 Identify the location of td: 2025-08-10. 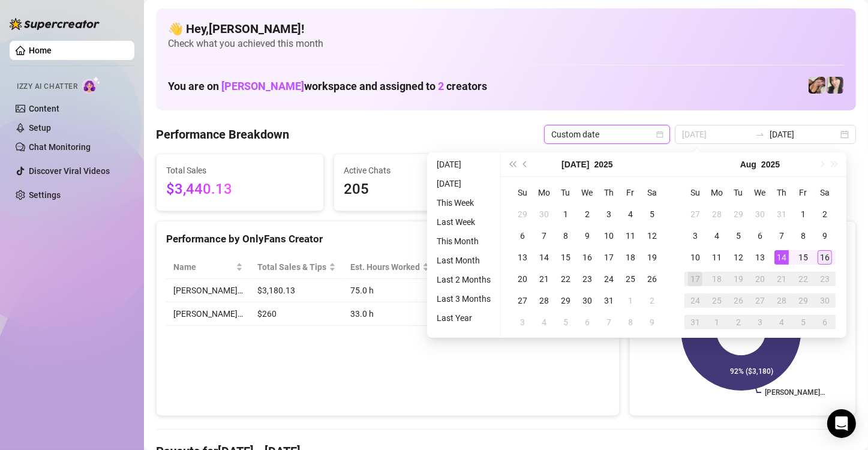
(695, 257).